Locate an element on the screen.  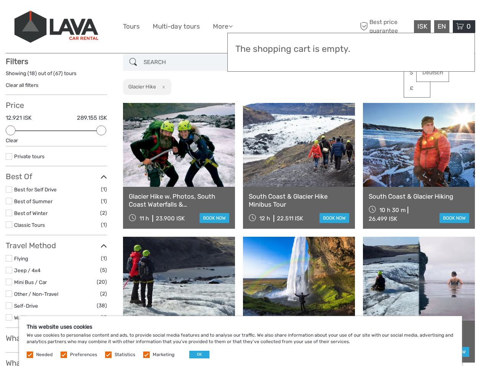
a: Classic Tours is located at coordinates (29, 225).